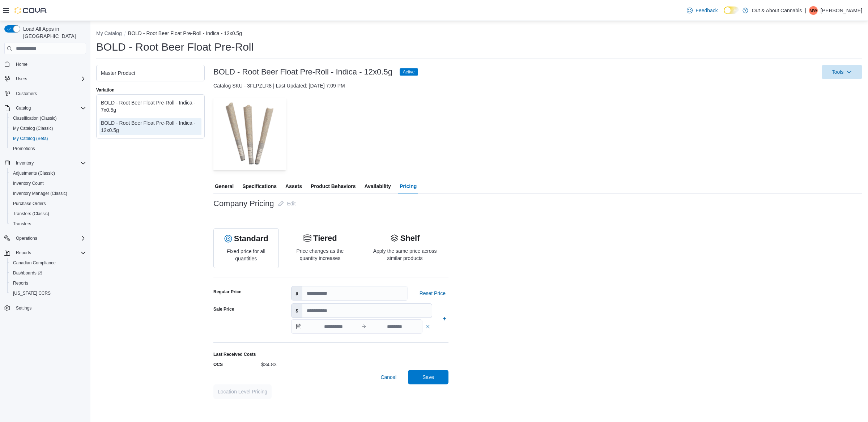 This screenshot has height=422, width=868. What do you see at coordinates (479, 34) in the screenshot?
I see `nav: An example of EuiBreadcrumbs` at bounding box center [479, 34].